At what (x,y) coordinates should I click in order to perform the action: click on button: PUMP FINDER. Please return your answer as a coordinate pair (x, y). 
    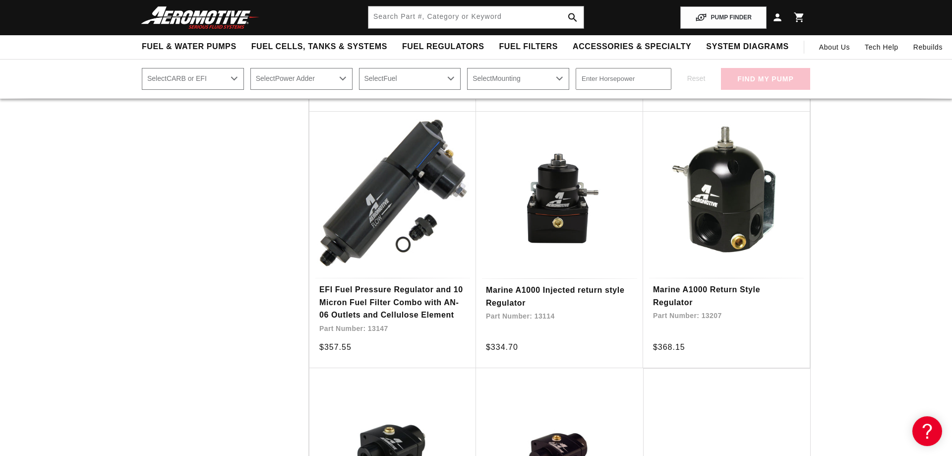
    Looking at the image, I should click on (723, 17).